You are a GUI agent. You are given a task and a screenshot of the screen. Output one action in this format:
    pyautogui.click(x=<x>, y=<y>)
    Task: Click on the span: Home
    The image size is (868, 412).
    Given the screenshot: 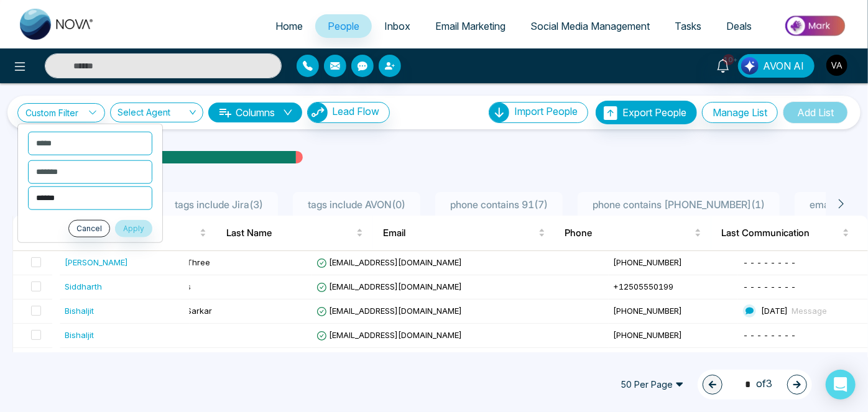 What is the action you would take?
    pyautogui.click(x=289, y=26)
    